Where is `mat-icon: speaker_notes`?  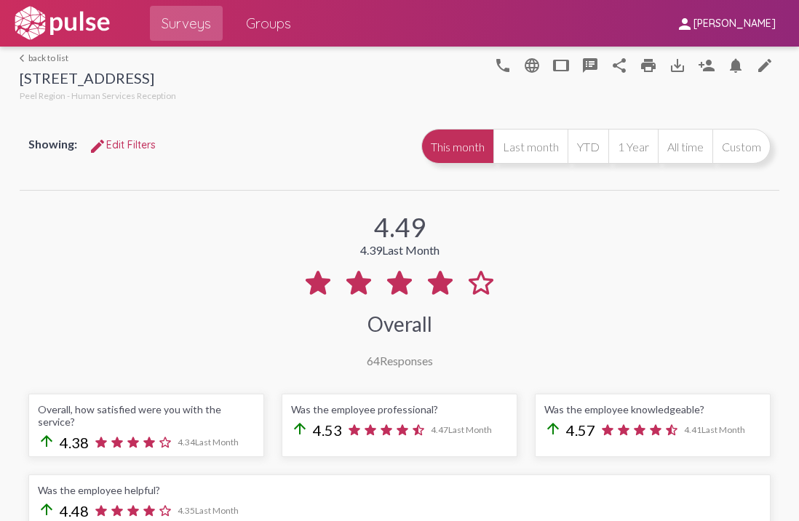 mat-icon: speaker_notes is located at coordinates (590, 66).